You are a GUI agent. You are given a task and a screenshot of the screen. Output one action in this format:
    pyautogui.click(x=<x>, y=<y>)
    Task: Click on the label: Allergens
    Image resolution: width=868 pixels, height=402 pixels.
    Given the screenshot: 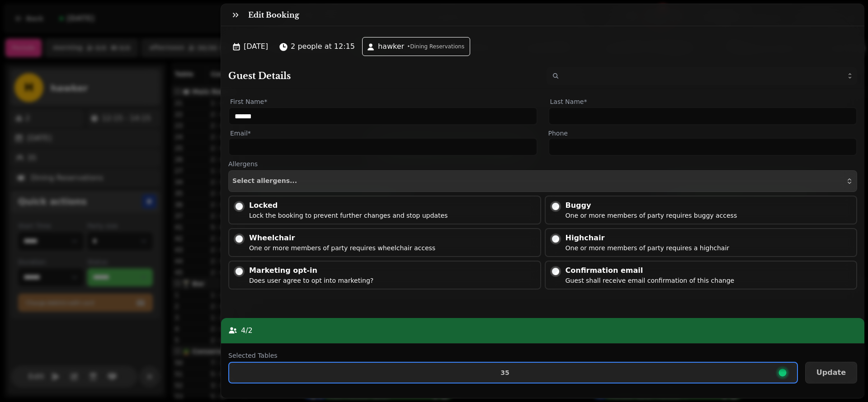 What is the action you would take?
    pyautogui.click(x=542, y=164)
    